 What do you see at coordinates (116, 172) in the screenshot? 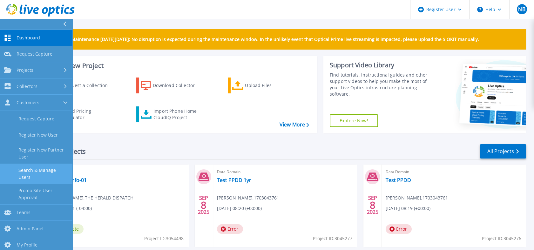
I see `span: Optical Prime` at bounding box center [116, 172].